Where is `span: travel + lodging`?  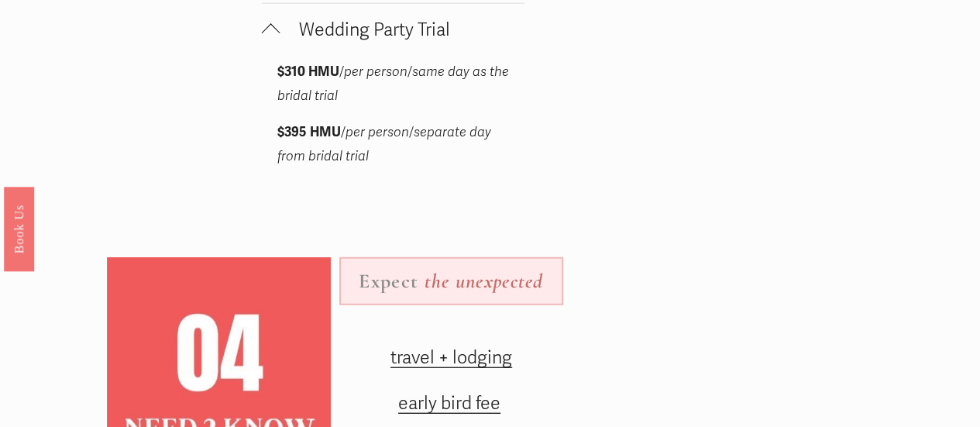 span: travel + lodging is located at coordinates (451, 357).